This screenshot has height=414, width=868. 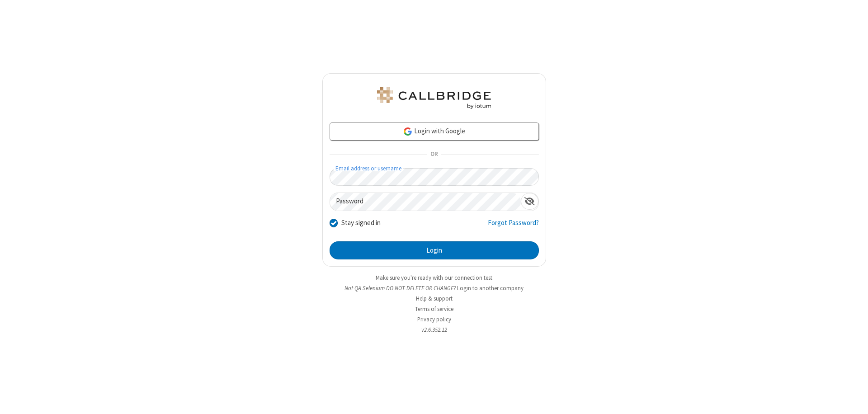 What do you see at coordinates (361, 223) in the screenshot?
I see `label: Stay signed in` at bounding box center [361, 223].